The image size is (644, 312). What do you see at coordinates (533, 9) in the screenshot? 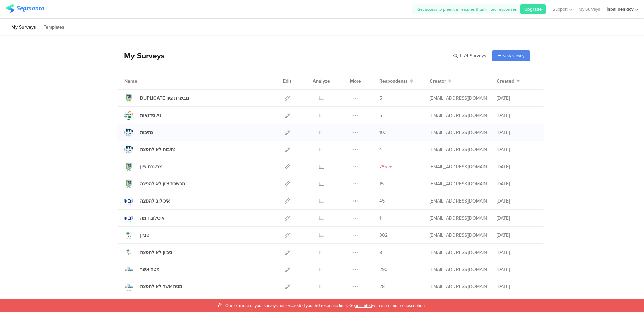
I see `span: Upgrade` at bounding box center [533, 9].